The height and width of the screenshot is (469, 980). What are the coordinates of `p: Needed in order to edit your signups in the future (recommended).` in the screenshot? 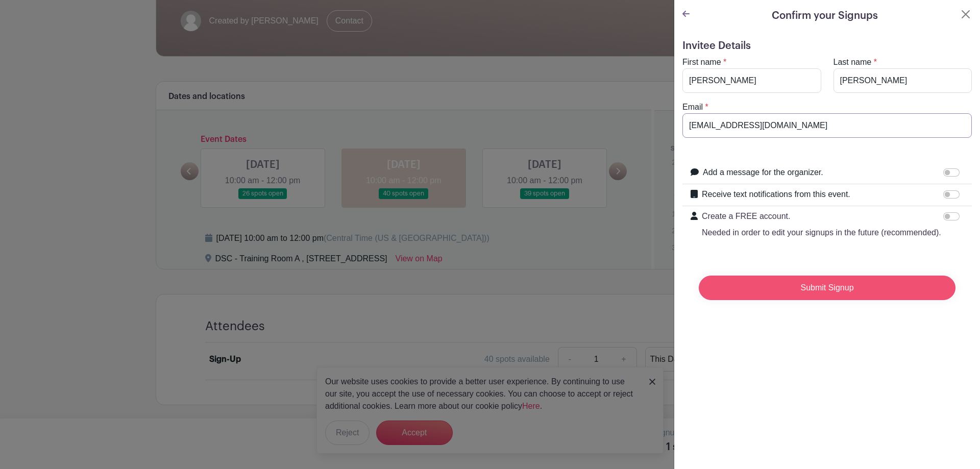 It's located at (822, 233).